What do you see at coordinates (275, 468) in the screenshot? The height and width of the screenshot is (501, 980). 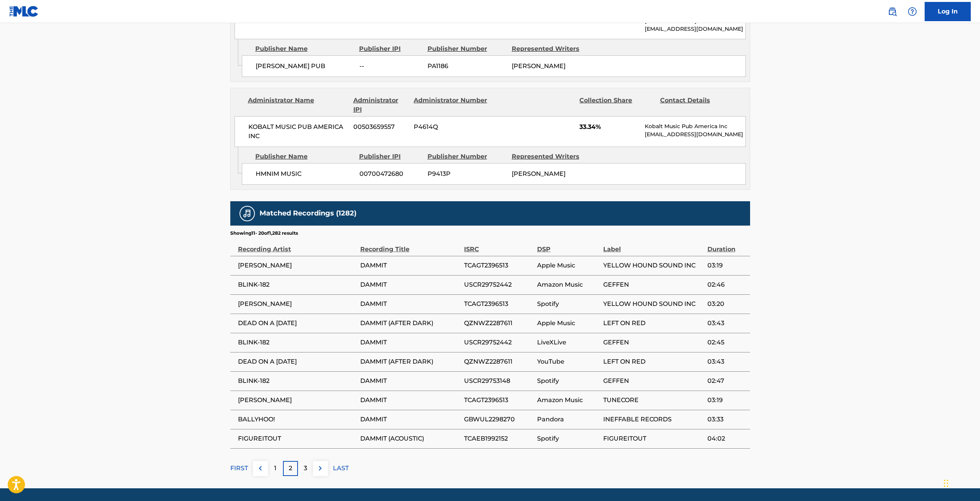 I see `p: 1` at bounding box center [275, 468].